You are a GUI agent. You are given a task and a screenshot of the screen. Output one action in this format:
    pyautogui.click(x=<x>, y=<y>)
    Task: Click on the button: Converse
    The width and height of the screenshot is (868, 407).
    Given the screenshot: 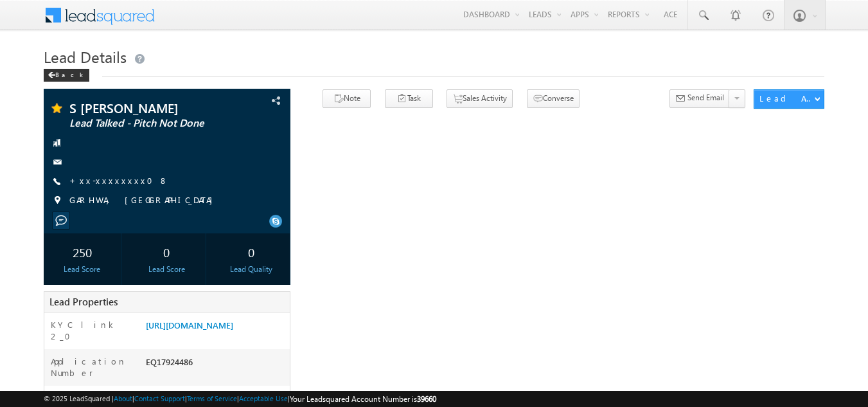 What is the action you would take?
    pyautogui.click(x=553, y=99)
    